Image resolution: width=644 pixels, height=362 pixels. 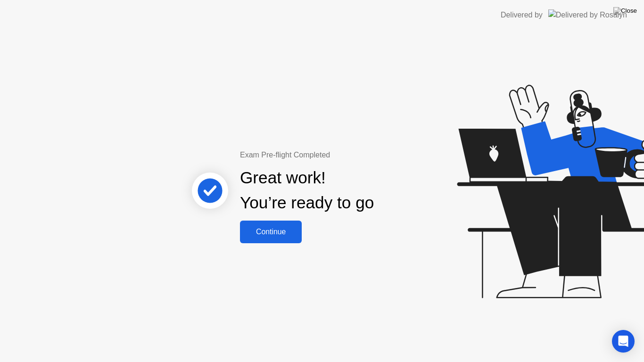 I want to click on div: Open Intercom Messenger, so click(x=623, y=341).